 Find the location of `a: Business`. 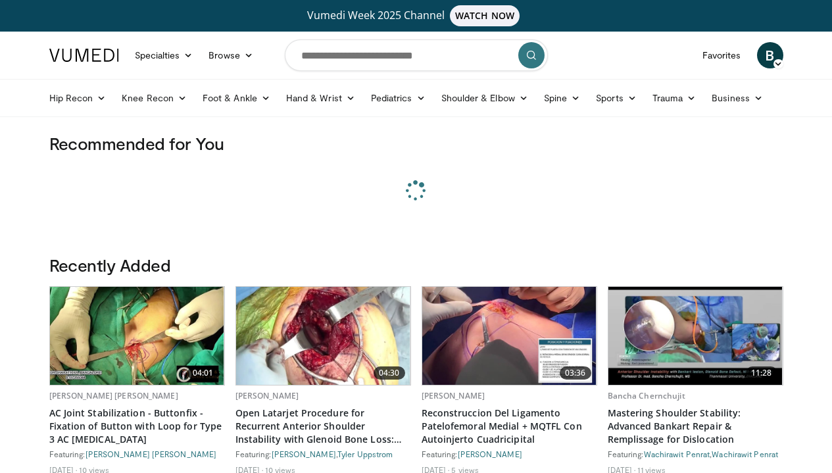

a: Business is located at coordinates (737, 98).